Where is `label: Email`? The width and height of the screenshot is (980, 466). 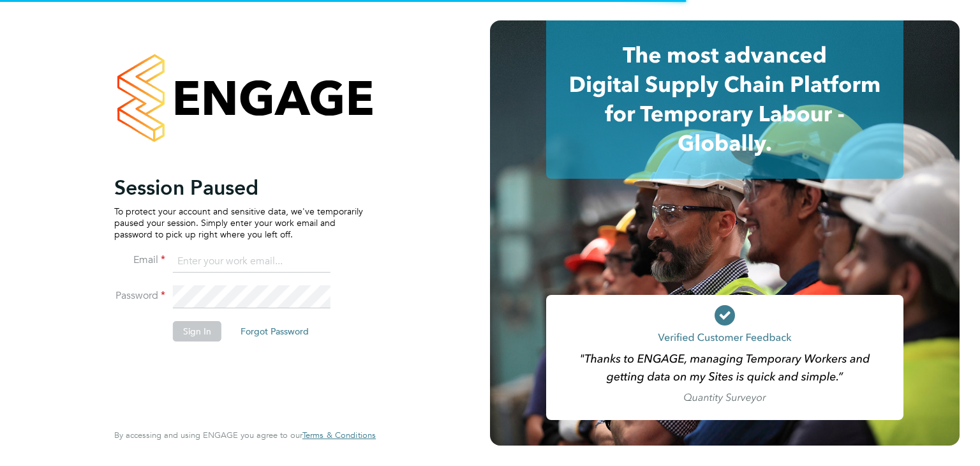
label: Email is located at coordinates (140, 259).